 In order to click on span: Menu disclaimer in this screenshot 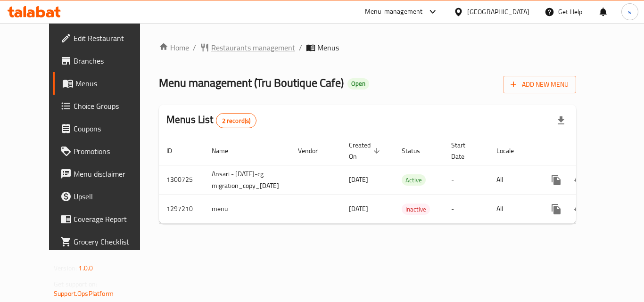, I will do `click(111, 173)`.